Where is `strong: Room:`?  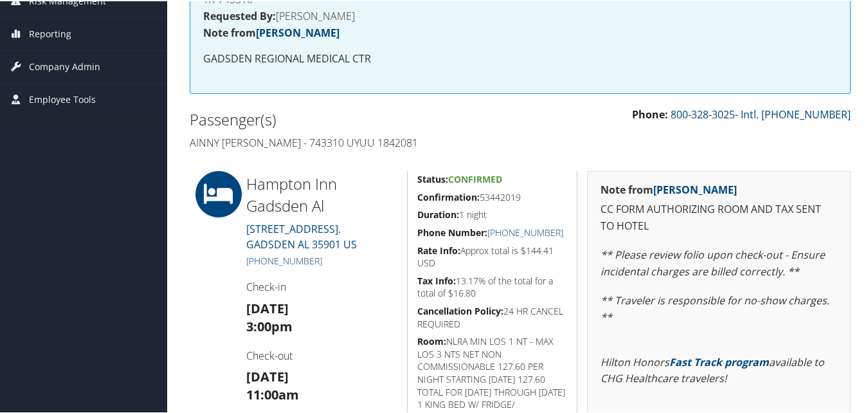
strong: Room: is located at coordinates (431, 340).